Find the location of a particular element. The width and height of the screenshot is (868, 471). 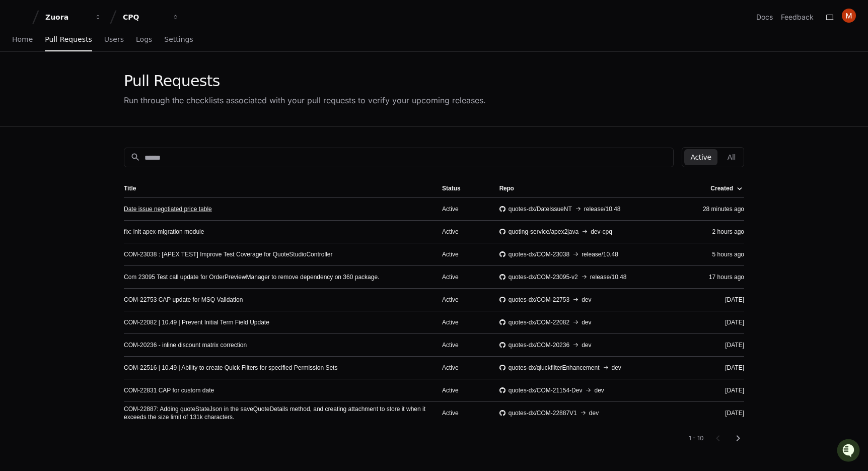

div: 28 minutes ago is located at coordinates (715, 209).